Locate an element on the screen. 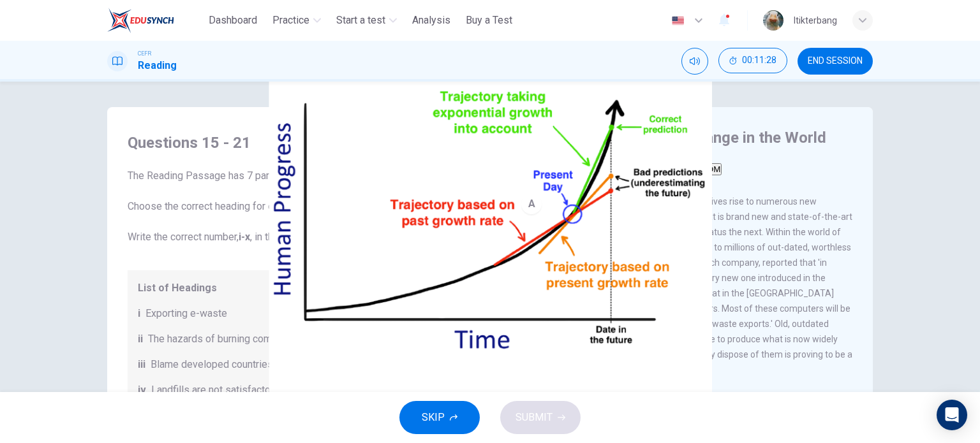 This screenshot has width=980, height=443. span: Buy a Test is located at coordinates (489, 21).